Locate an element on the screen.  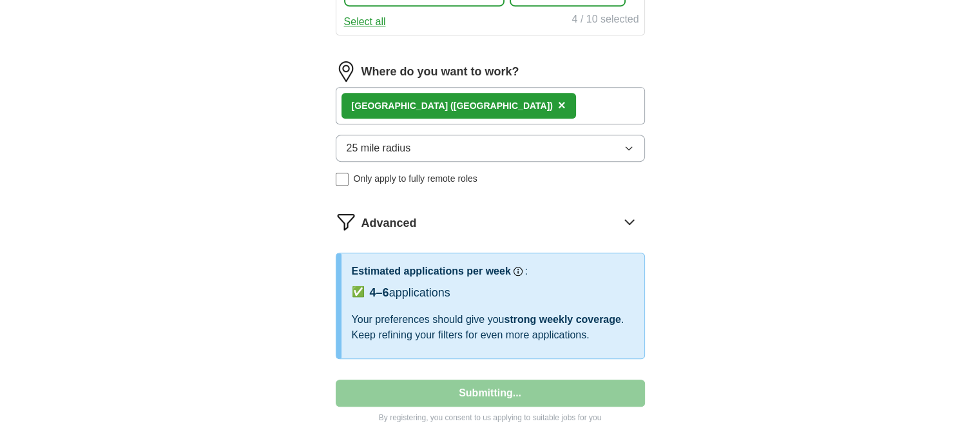
span: Only apply to fully remote roles is located at coordinates (416, 178).